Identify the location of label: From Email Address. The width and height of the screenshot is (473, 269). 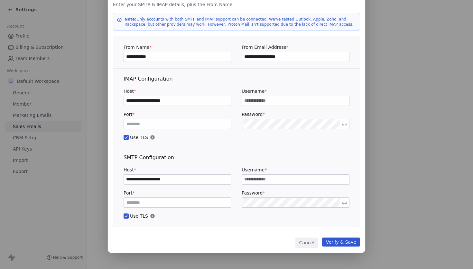
(295, 47).